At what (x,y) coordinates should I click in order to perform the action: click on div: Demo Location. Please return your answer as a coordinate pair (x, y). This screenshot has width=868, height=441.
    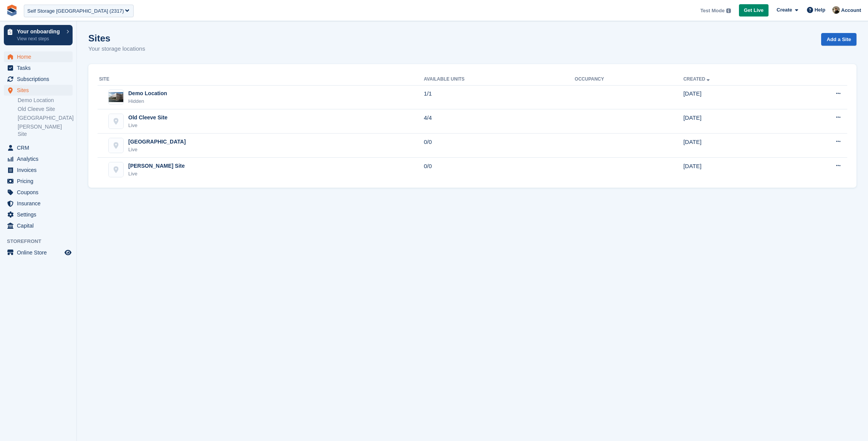
    Looking at the image, I should click on (148, 93).